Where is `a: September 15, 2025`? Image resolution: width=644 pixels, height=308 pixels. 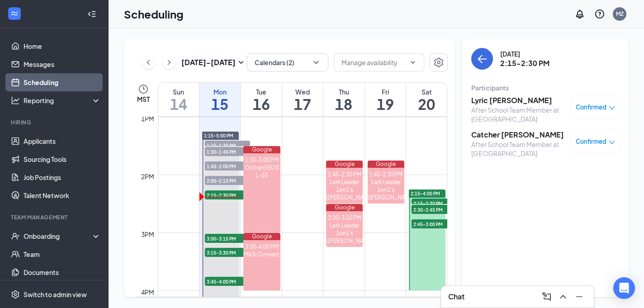 a: September 15, 2025 is located at coordinates (220, 100).